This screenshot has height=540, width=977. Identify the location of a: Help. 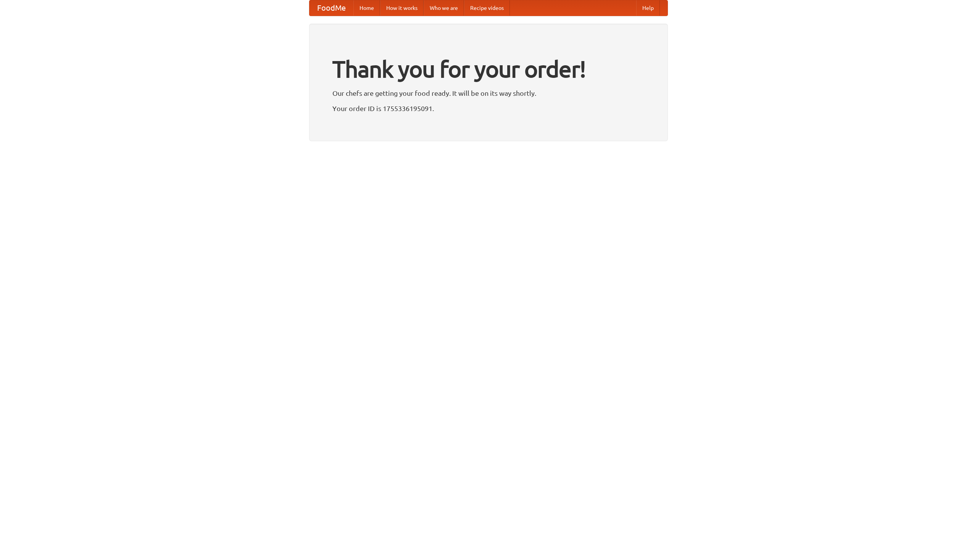
(648, 8).